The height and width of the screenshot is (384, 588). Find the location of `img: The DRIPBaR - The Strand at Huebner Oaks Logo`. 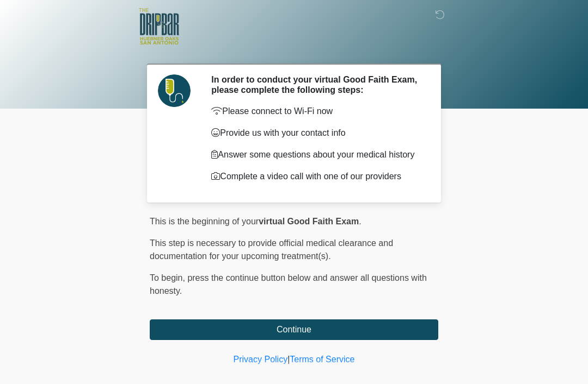

img: The DRIPBaR - The Strand at Huebner Oaks Logo is located at coordinates (159, 26).